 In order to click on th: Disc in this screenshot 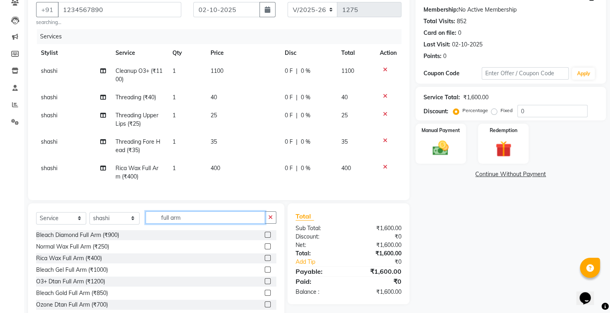, I will do `click(308, 53)`.